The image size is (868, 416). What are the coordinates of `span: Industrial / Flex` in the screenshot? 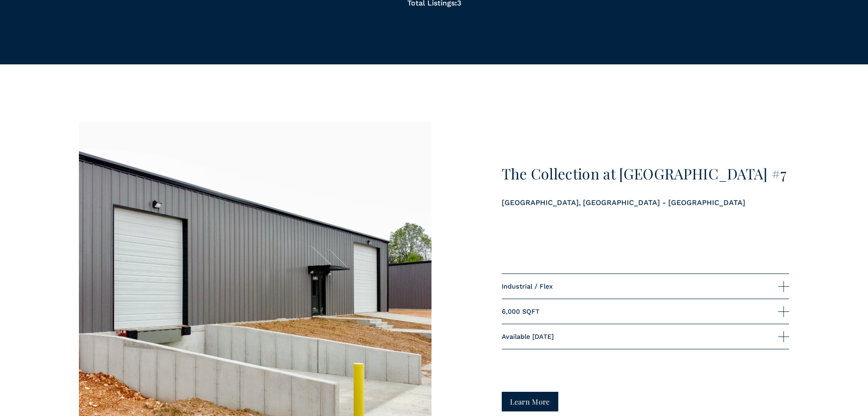 It's located at (640, 286).